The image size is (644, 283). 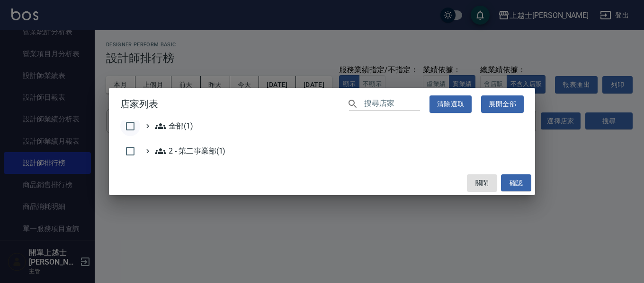 What do you see at coordinates (392, 104) in the screenshot?
I see `input: 搜尋店家` at bounding box center [392, 104].